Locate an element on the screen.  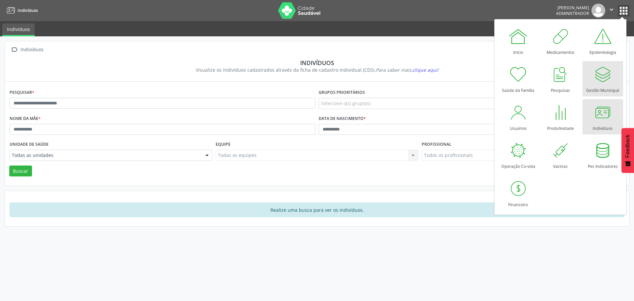
a: Financeiro is located at coordinates (518, 193).